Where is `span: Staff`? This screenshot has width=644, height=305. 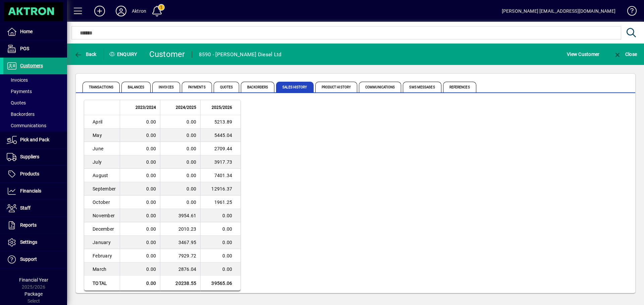
span: Staff is located at coordinates (25, 208).